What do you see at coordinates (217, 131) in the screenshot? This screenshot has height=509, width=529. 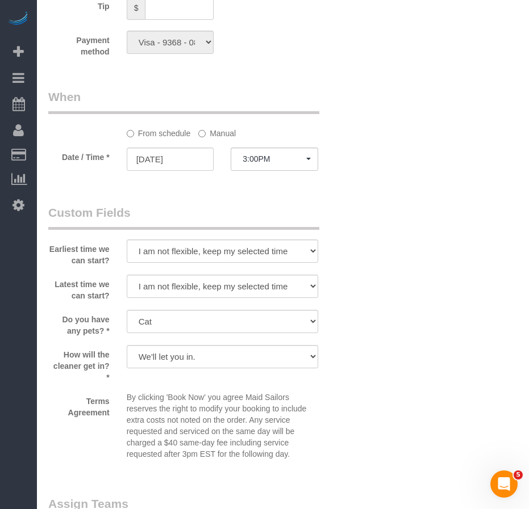 I see `label: Manual` at bounding box center [217, 131].